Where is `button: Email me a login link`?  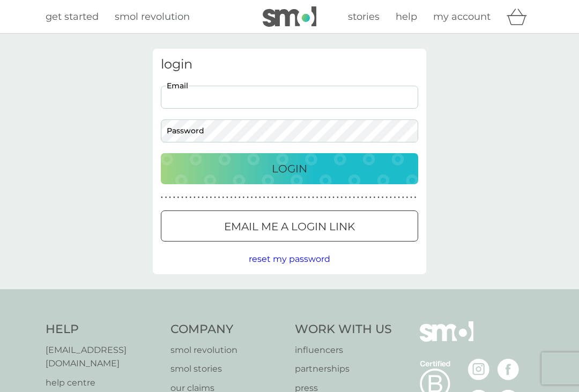 button: Email me a login link is located at coordinates (290, 226).